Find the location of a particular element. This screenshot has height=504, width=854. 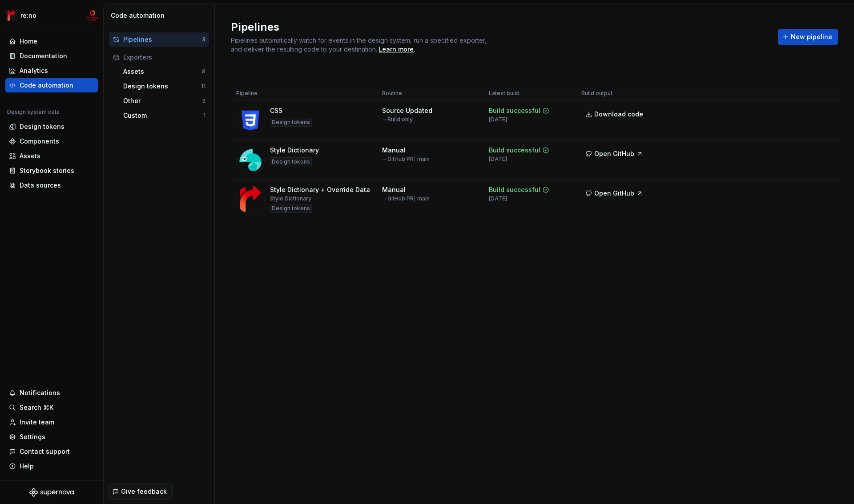

div: 11 is located at coordinates (203, 86).